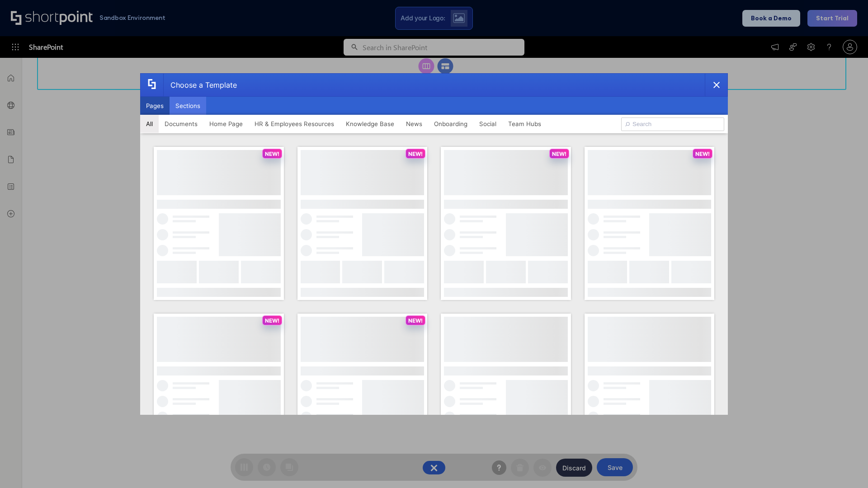 This screenshot has width=868, height=488. Describe the element at coordinates (294, 124) in the screenshot. I see `button: HR & Employees Resources` at that location.